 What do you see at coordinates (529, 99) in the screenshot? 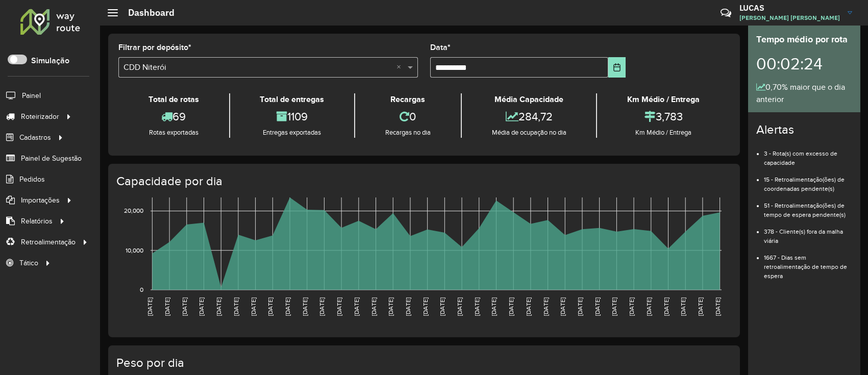
I see `div: Média Capacidade` at bounding box center [529, 99].